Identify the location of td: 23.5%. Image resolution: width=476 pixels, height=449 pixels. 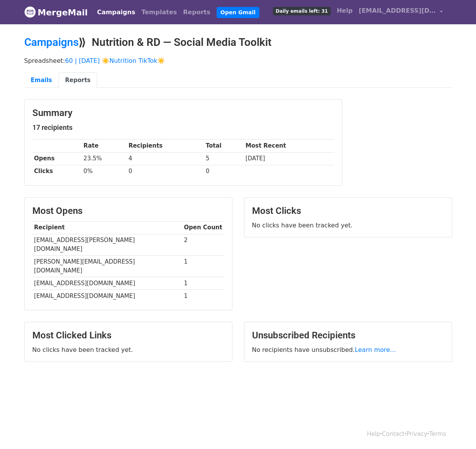
(104, 159).